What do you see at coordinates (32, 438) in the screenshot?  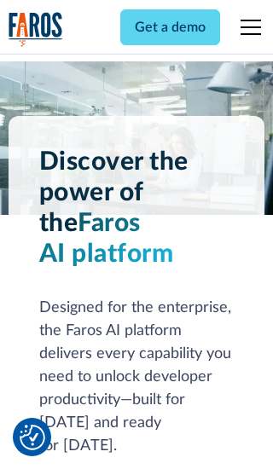 I see `button: Cookie Settings` at bounding box center [32, 438].